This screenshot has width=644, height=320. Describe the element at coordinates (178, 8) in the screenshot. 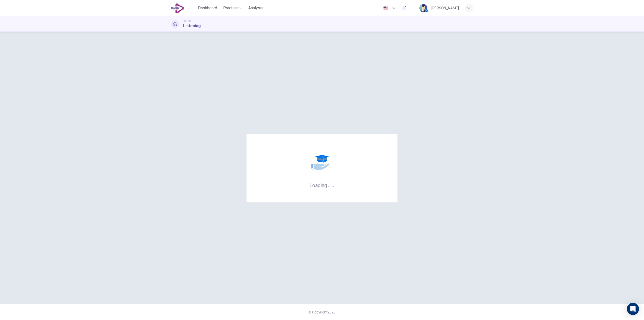

I see `img: EduSynch logo` at that location.